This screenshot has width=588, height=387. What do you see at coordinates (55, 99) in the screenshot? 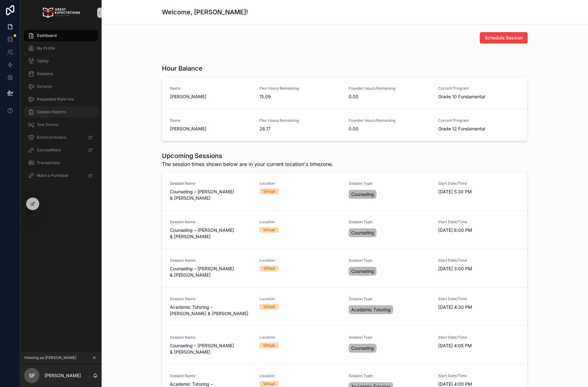
I see `span: Requested Materials` at bounding box center [55, 99].